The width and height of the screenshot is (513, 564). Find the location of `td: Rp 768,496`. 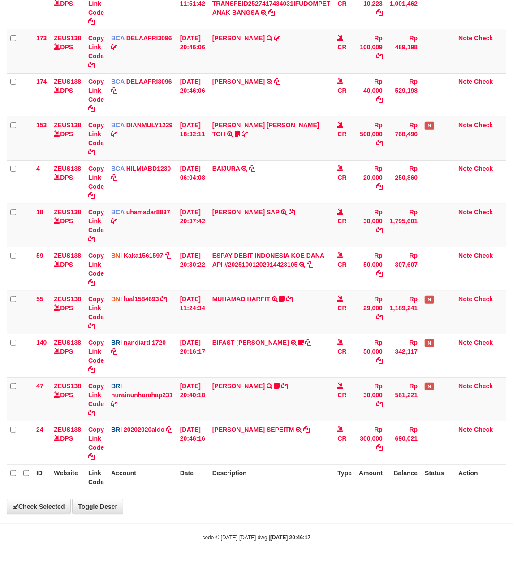

td: Rp 768,496 is located at coordinates (404, 138).